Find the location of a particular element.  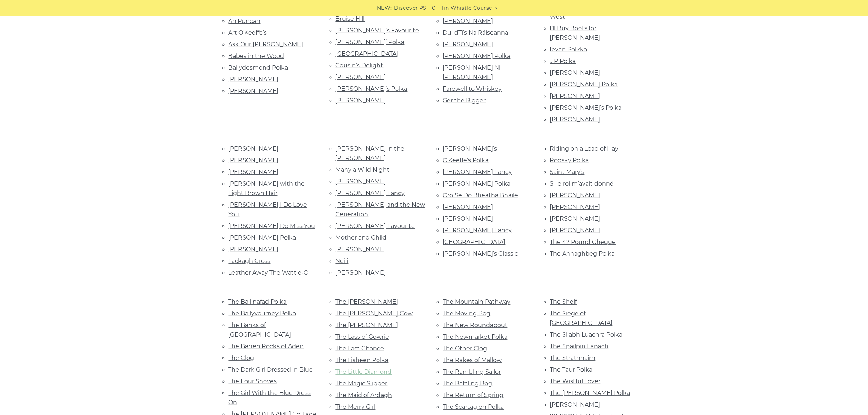

a: The Lisheen Polka is located at coordinates (362, 359).